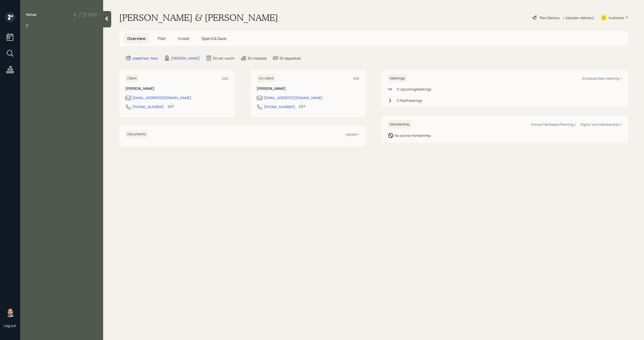 This screenshot has height=340, width=644. I want to click on span: Invest, so click(183, 39).